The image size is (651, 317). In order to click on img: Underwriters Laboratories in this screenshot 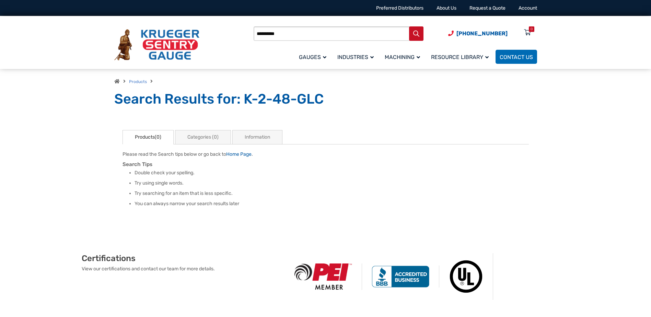, I will do `click(466, 277)`.